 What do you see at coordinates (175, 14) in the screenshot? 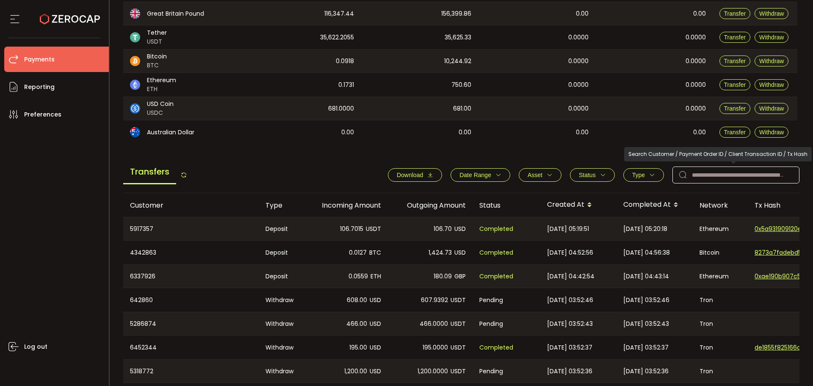
I see `span: Great Britain Pound` at bounding box center [175, 14].